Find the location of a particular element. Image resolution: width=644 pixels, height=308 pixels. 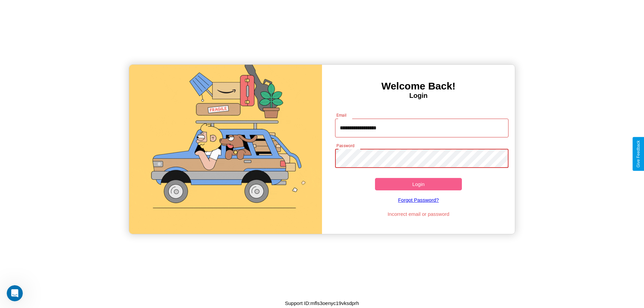

a: Forgot Password? is located at coordinates (419, 200).